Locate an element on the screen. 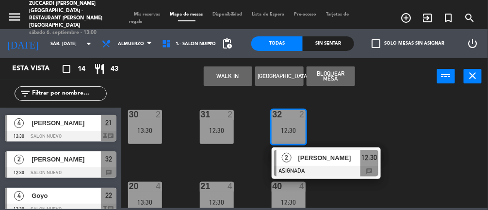 This screenshot has width=488, height=210. div: 40 is located at coordinates (273, 186).